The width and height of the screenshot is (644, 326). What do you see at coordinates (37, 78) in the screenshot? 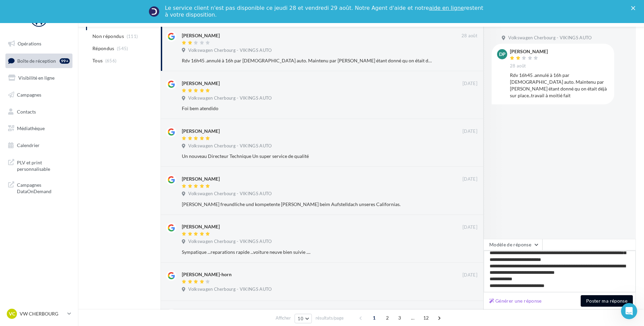
I see `span: Visibilité en ligne` at bounding box center [37, 78].